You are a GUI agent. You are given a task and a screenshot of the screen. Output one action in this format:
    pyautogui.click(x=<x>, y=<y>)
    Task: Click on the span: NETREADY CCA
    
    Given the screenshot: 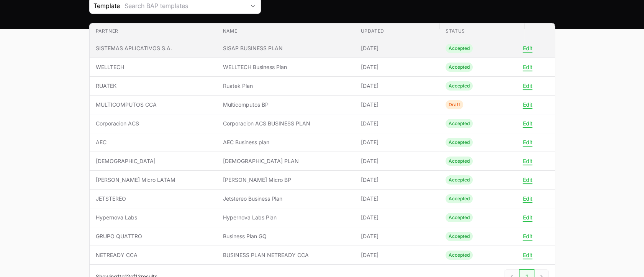 What is the action you would take?
    pyautogui.click(x=153, y=255)
    